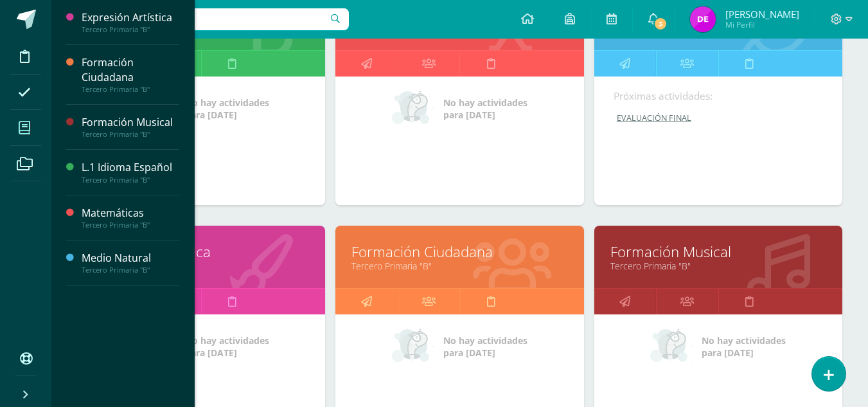 This screenshot has height=407, width=868. What do you see at coordinates (762, 25) in the screenshot?
I see `span: Mi Perfil` at bounding box center [762, 25].